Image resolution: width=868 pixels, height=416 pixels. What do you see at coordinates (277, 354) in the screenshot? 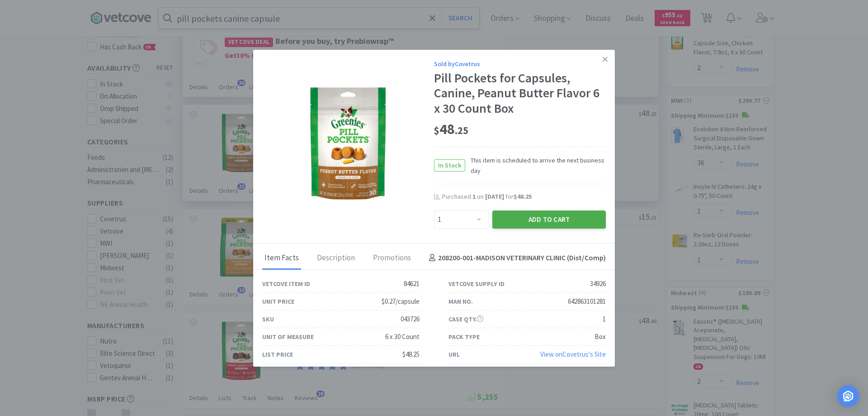
I see `div: List Price` at bounding box center [277, 354].